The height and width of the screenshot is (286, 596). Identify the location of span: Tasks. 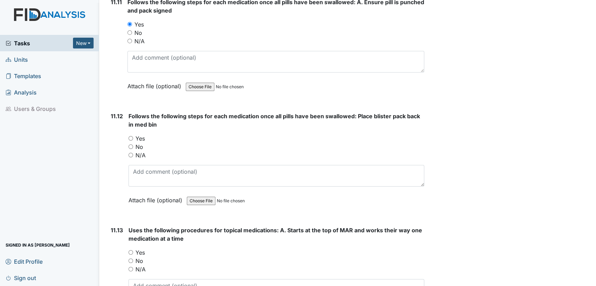
(39, 43).